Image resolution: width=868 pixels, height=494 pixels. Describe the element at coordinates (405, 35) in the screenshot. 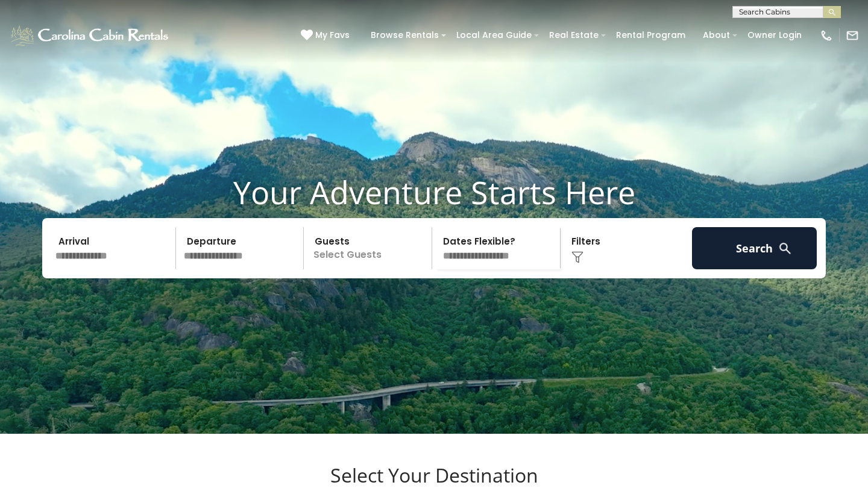

I see `a: Browse Rentals` at that location.